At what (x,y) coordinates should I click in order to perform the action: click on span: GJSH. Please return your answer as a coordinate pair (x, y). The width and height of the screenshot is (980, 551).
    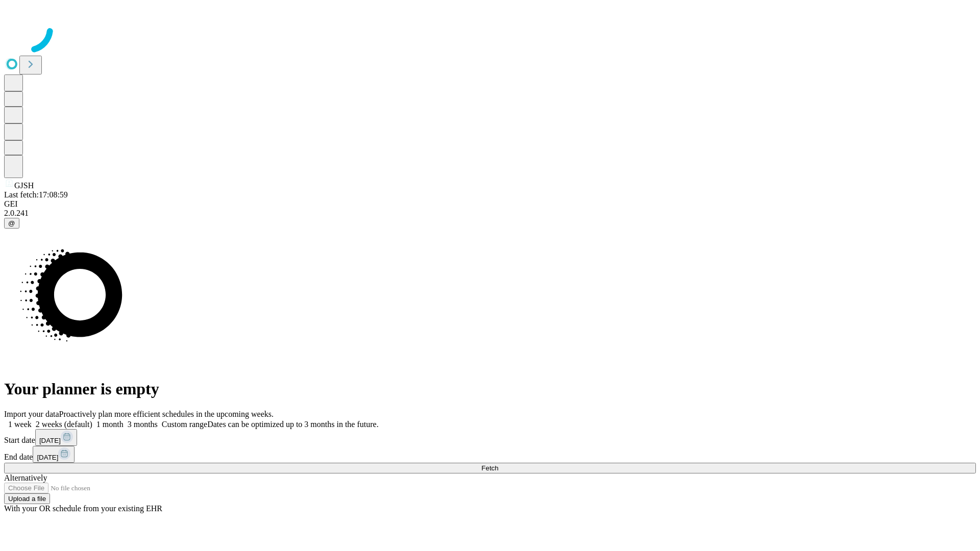
    Looking at the image, I should click on (24, 185).